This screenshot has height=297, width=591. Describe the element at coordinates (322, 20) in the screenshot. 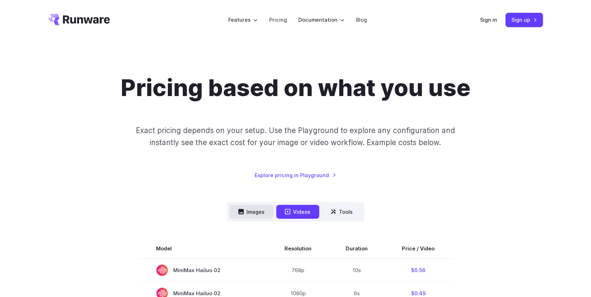

I see `label: Documentation` at that location.